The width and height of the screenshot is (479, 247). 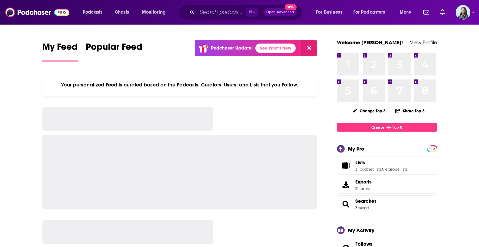 I want to click on a: Popular Feed, so click(x=114, y=51).